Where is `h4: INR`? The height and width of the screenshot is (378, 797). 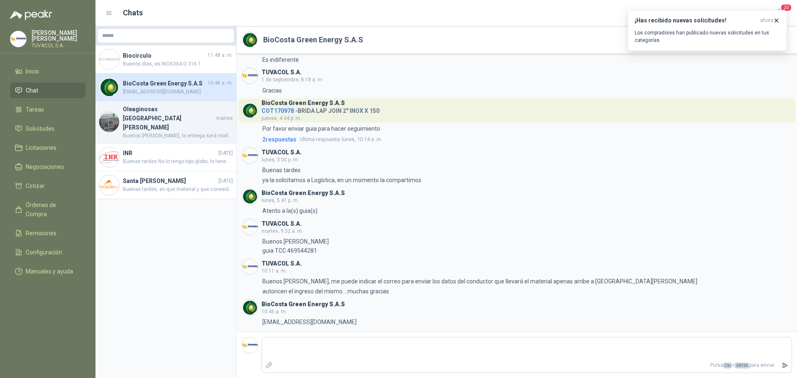
h4: INR is located at coordinates (170, 153).